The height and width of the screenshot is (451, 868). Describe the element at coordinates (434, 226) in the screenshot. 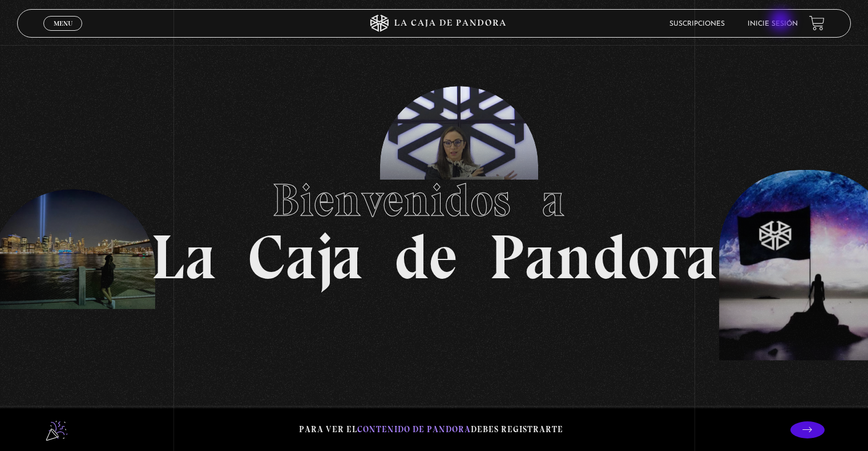

I see `h1: La Caja de Pandora` at that location.